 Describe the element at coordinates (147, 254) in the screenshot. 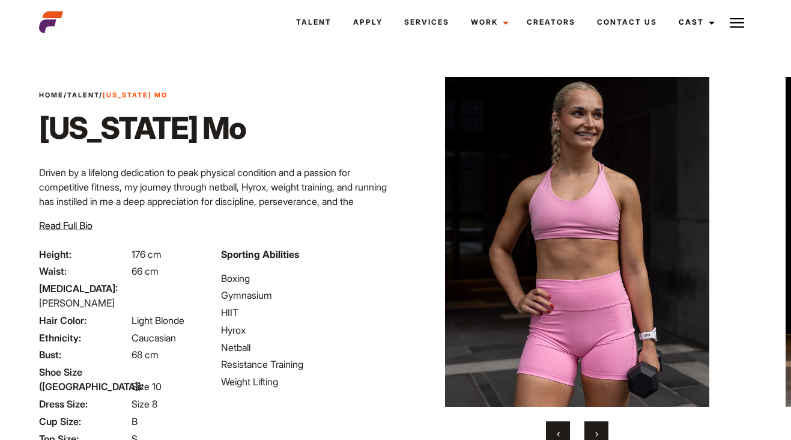

I see `span: 176 cm` at that location.